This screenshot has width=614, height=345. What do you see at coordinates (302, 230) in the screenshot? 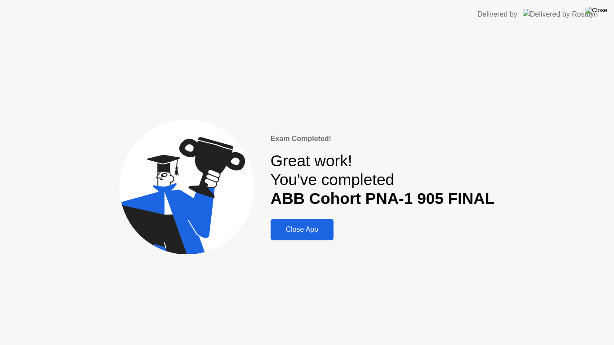
I see `div: Close App` at bounding box center [302, 230].